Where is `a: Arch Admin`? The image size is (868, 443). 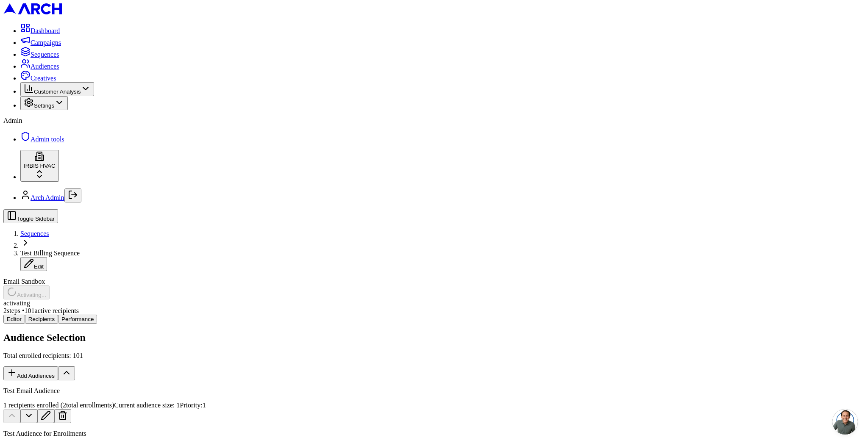
a: Arch Admin is located at coordinates (47, 197).